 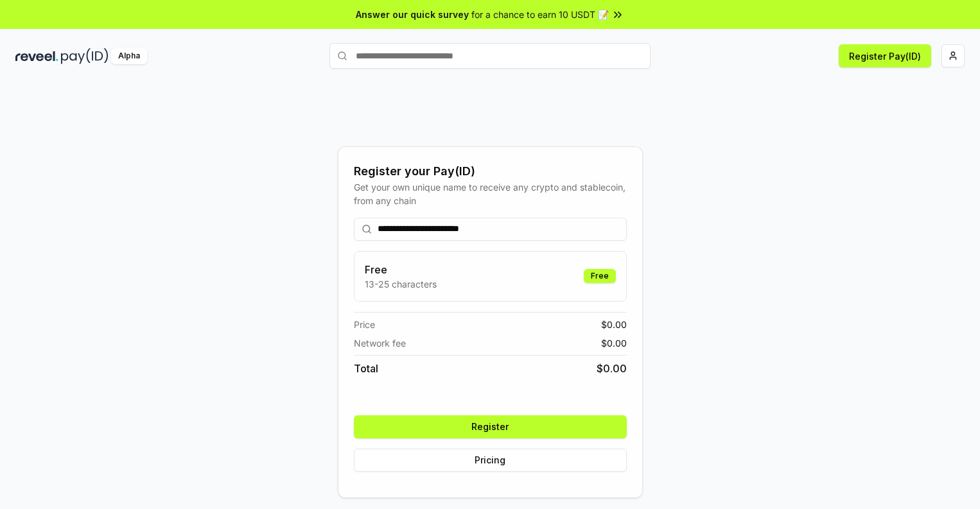 What do you see at coordinates (380, 343) in the screenshot?
I see `span: Network fee` at bounding box center [380, 343].